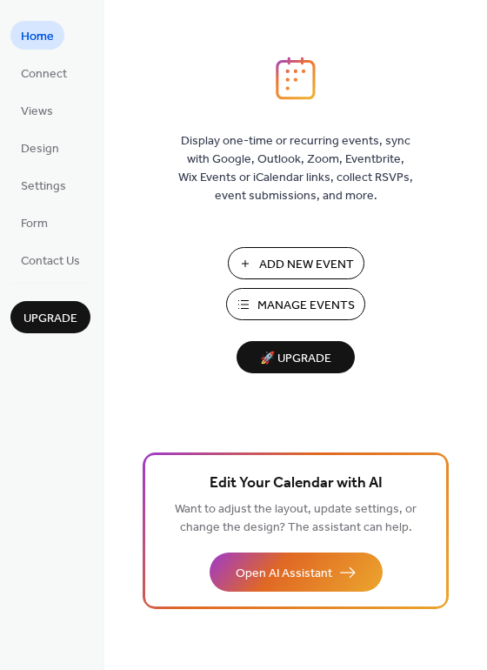  I want to click on span: Design, so click(40, 149).